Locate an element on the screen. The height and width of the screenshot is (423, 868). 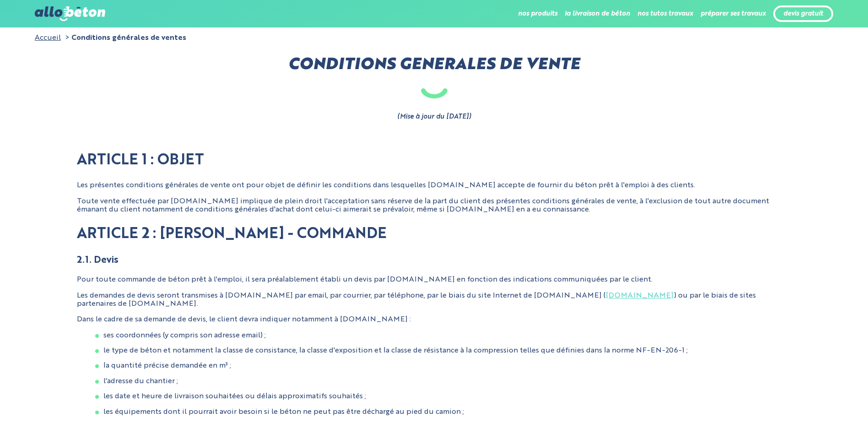
li: le type de béton et notamment la classe de consistance, la classe d'exposition et la classe de ré... is located at coordinates (443, 351).